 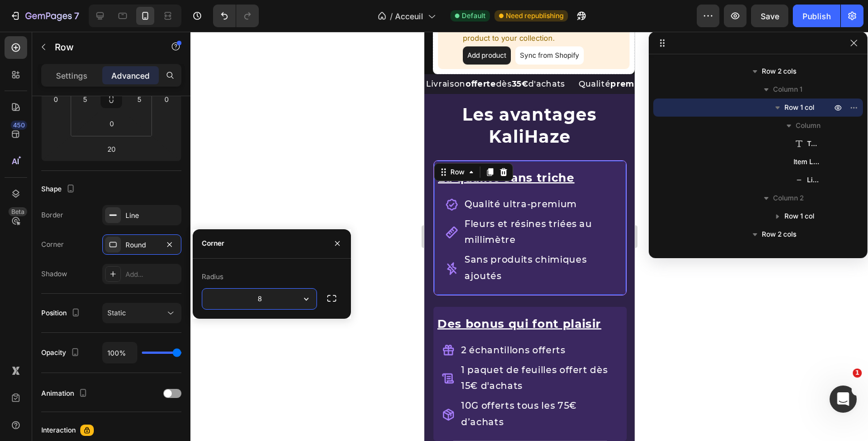 I want to click on div: Border, so click(x=52, y=215).